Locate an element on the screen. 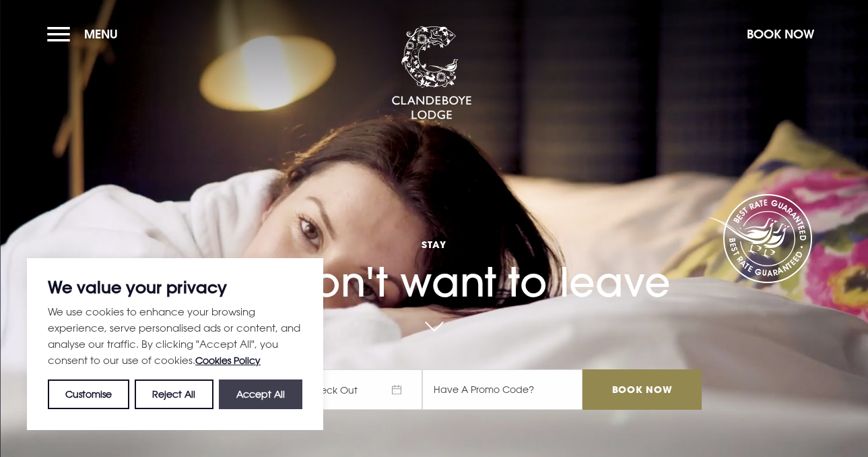 The height and width of the screenshot is (457, 868). span: Check Out is located at coordinates (358, 390).